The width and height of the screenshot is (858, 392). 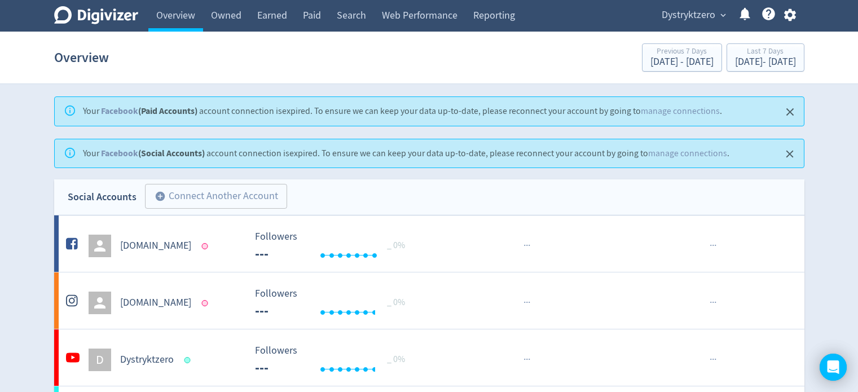 What do you see at coordinates (147, 360) in the screenshot?
I see `h5: Dystryktzero` at bounding box center [147, 360].